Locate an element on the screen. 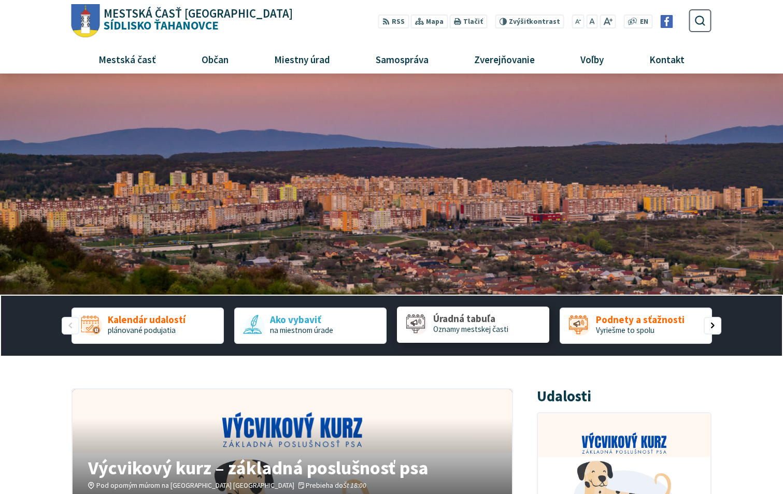  a: Podnety a sťažnosti Vyriešme to spolu is located at coordinates (636, 326).